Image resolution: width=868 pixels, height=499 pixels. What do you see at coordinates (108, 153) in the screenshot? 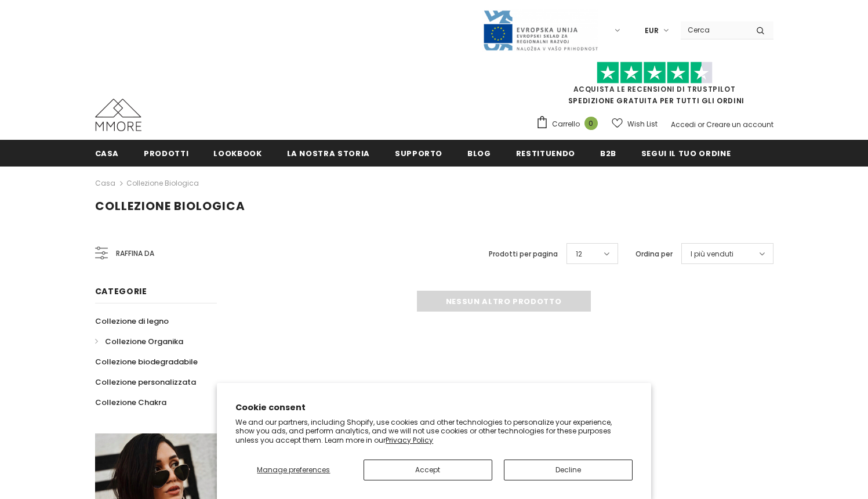
I see `span: Casa` at bounding box center [108, 153].